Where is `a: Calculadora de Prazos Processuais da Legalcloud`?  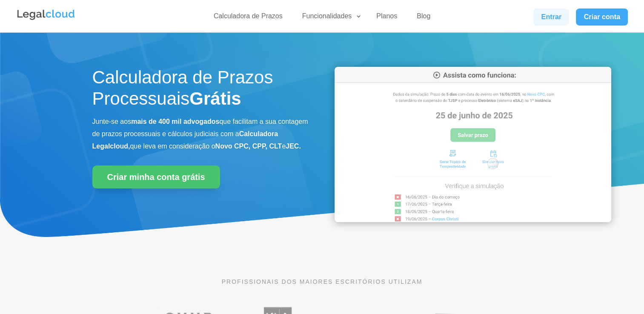
a: Calculadora de Prazos Processuais da Legalcloud is located at coordinates (473, 220).